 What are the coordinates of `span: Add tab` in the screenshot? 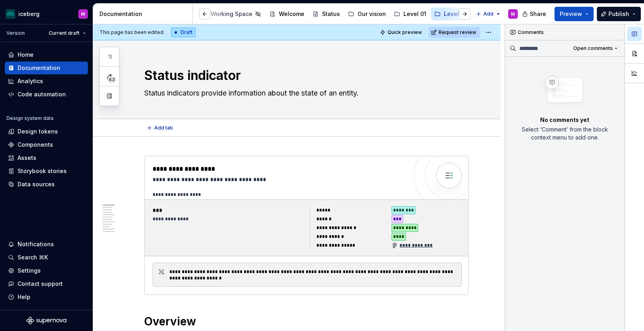 It's located at (164, 128).